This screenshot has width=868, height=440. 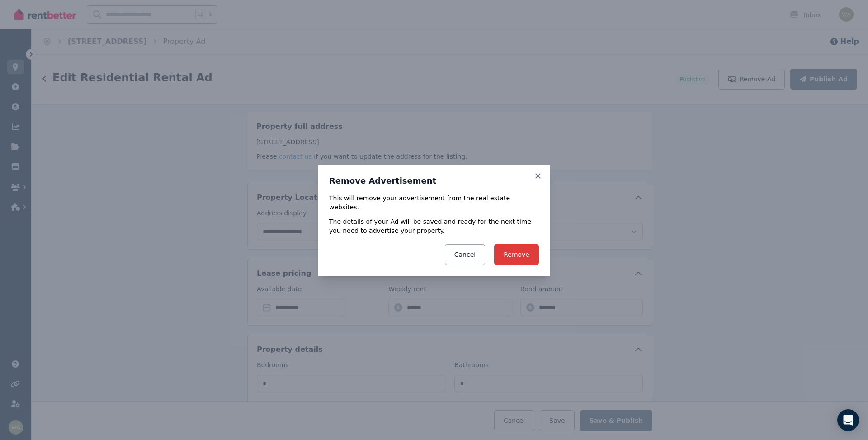 I want to click on button: Remove, so click(x=516, y=254).